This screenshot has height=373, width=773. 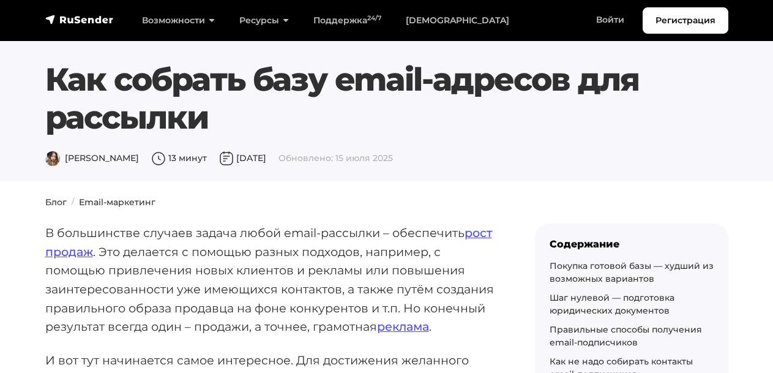 What do you see at coordinates (111, 202) in the screenshot?
I see `li: Email-маркетинг` at bounding box center [111, 202].